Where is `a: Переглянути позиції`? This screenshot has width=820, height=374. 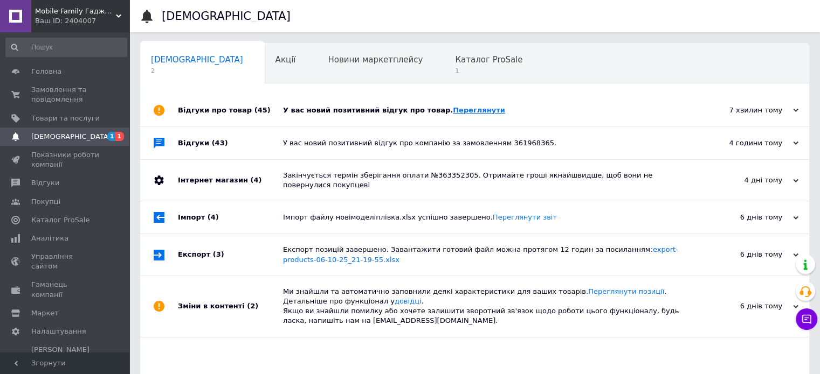
a: Переглянути позиції is located at coordinates (626, 292).